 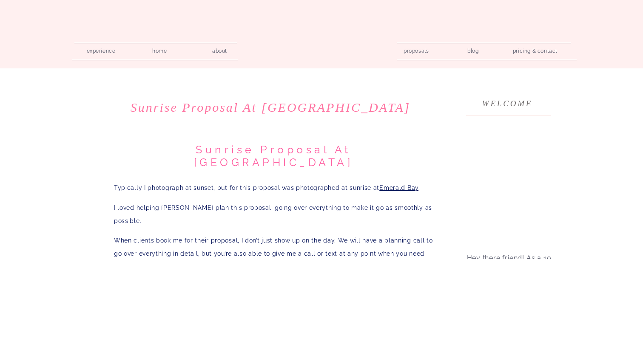 What do you see at coordinates (507, 101) in the screenshot?
I see `h3: welcome` at bounding box center [507, 101].